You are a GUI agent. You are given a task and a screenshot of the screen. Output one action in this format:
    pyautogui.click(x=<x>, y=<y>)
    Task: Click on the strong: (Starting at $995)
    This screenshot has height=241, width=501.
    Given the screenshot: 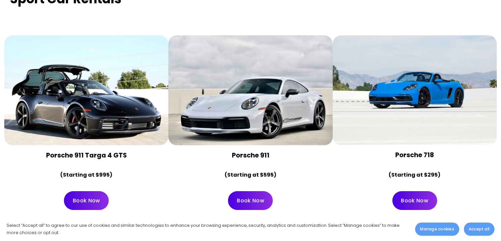 What is the action you would take?
    pyautogui.click(x=86, y=174)
    